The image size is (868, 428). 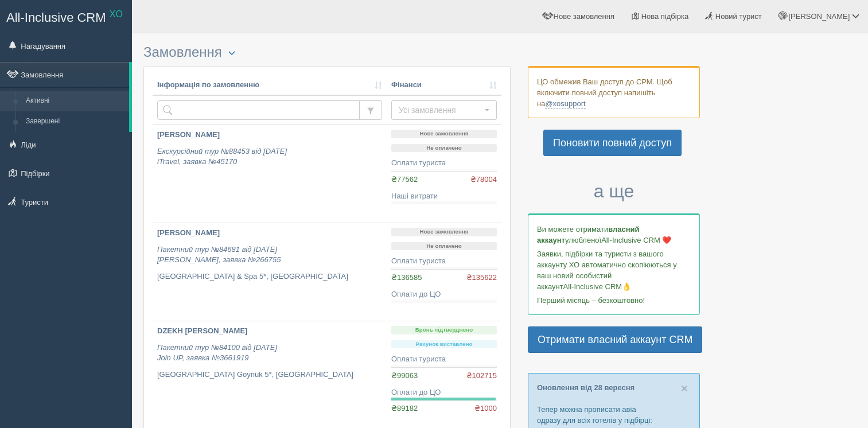 What do you see at coordinates (614, 191) in the screenshot?
I see `h3: а ще` at bounding box center [614, 191].